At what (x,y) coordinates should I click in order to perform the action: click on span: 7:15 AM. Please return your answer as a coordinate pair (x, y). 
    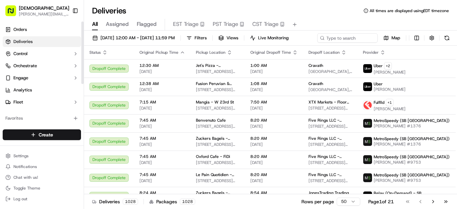
    Looking at the image, I should click on (162, 102).